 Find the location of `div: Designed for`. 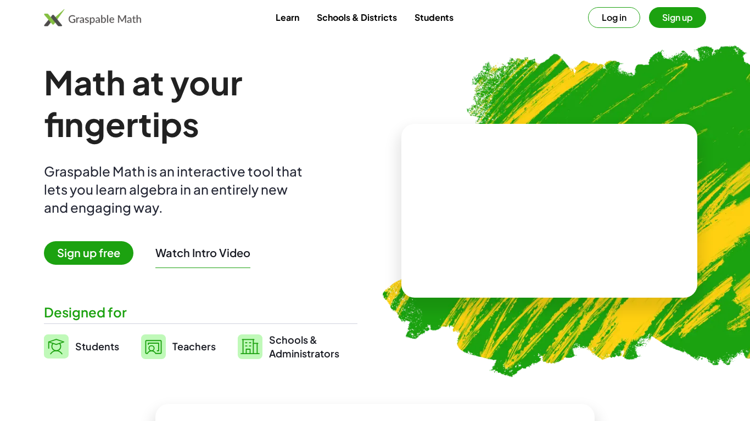

div: Designed for is located at coordinates (200, 312).